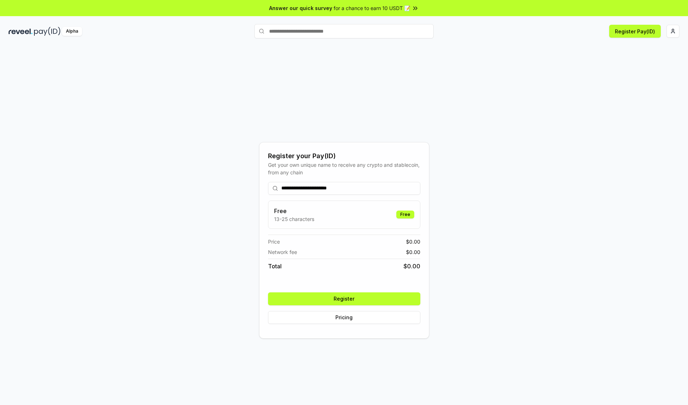  What do you see at coordinates (275, 266) in the screenshot?
I see `span: Total` at bounding box center [275, 266].